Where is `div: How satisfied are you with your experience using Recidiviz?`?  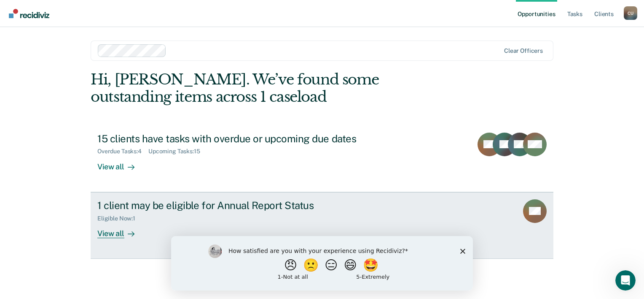
div: How satisfied are you with your experience using Recidiviz? is located at coordinates (155, 15).